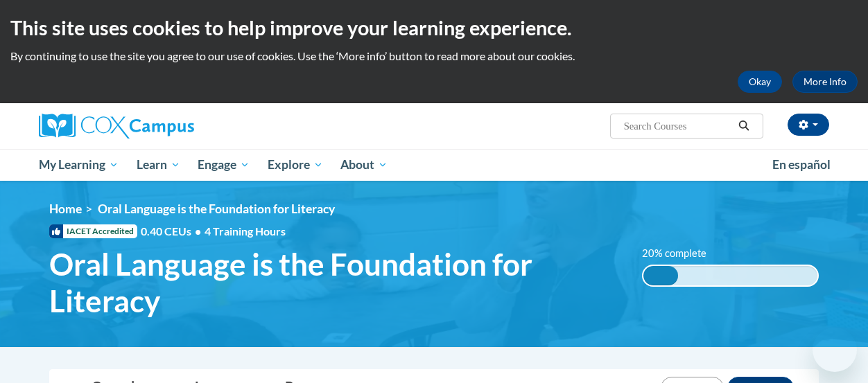  I want to click on button: Search, so click(744, 126).